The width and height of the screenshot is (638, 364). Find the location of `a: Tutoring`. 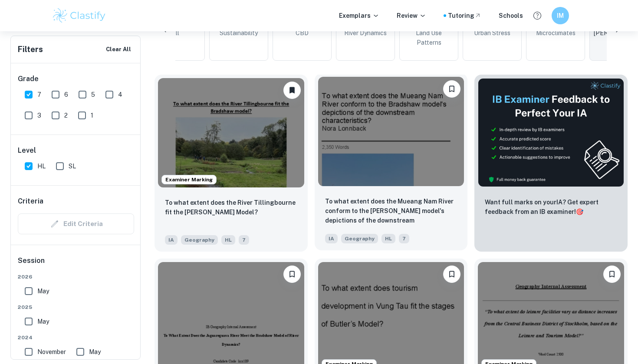

a: Tutoring is located at coordinates (464, 16).